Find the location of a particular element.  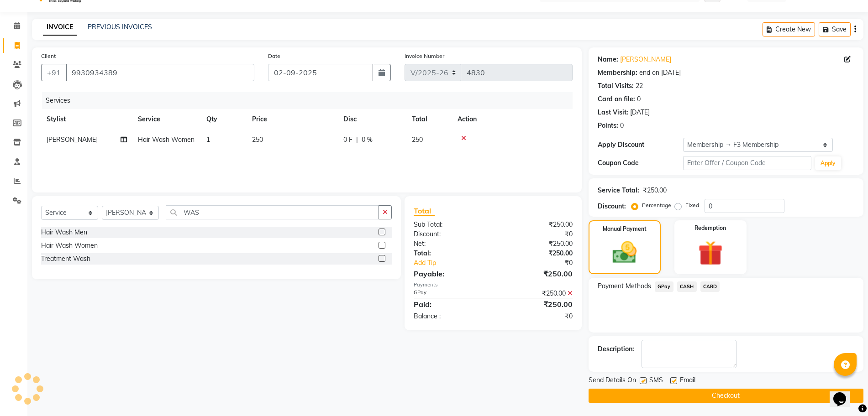

img: _cash.svg is located at coordinates (624, 252).